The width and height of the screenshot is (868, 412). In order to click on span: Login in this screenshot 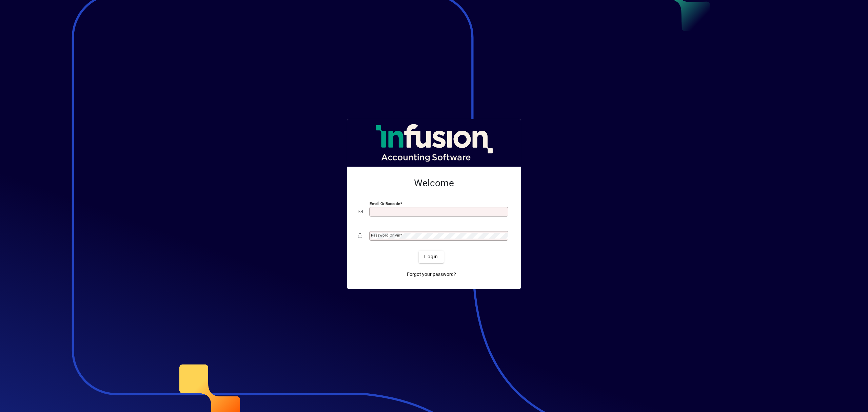, I will do `click(431, 256)`.